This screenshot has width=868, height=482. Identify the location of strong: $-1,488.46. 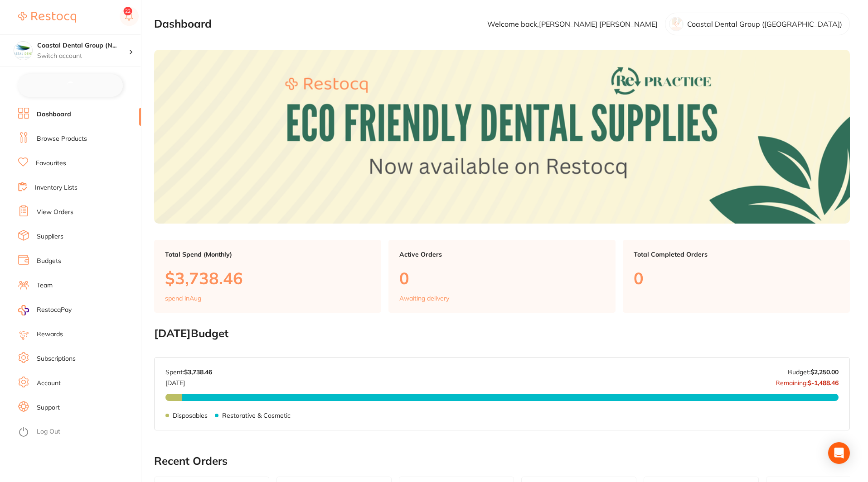
(823, 383).